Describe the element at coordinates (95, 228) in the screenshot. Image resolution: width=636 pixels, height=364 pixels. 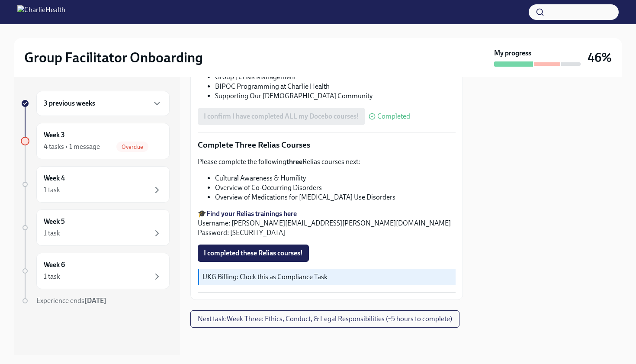
I see `a: Week 51 task` at that location.